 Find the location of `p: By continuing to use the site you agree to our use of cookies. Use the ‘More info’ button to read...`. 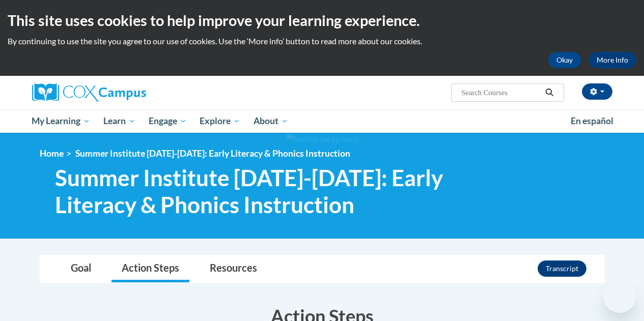

p: By continuing to use the site you agree to our use of cookies. Use the ‘More info’ button to read... is located at coordinates (322, 41).